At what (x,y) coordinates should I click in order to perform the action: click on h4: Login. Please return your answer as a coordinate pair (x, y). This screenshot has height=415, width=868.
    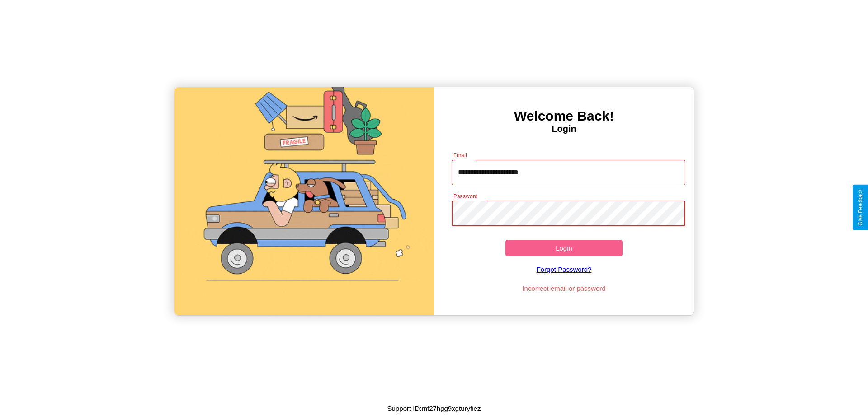
    Looking at the image, I should click on (564, 129).